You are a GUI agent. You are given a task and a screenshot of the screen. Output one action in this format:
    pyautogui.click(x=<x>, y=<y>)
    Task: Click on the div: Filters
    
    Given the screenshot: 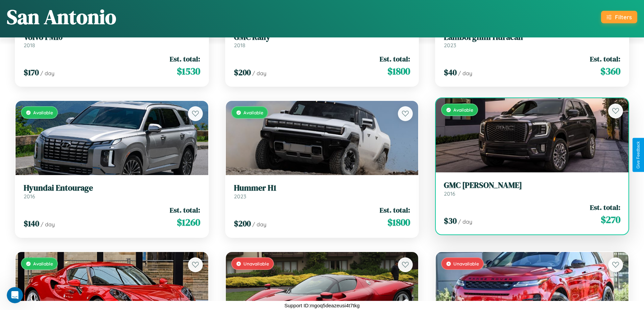 What is the action you would take?
    pyautogui.click(x=624, y=17)
    